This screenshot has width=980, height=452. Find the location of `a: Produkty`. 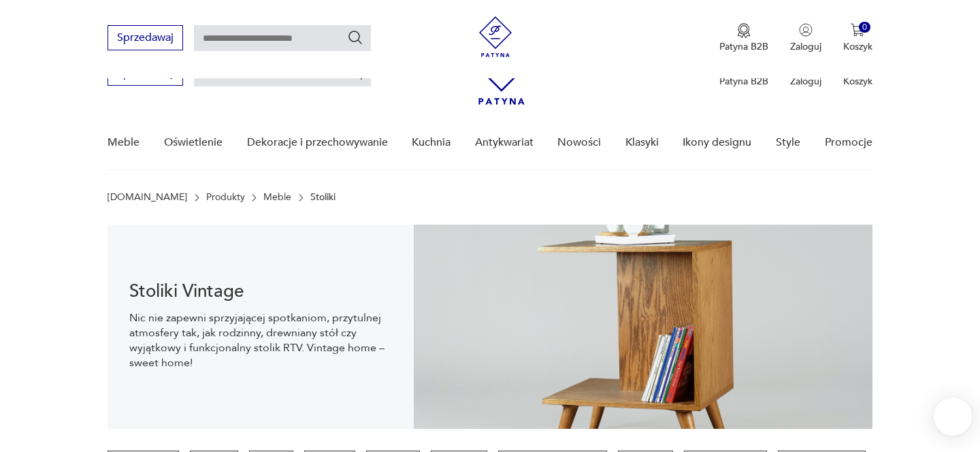

a: Produkty is located at coordinates (225, 198).